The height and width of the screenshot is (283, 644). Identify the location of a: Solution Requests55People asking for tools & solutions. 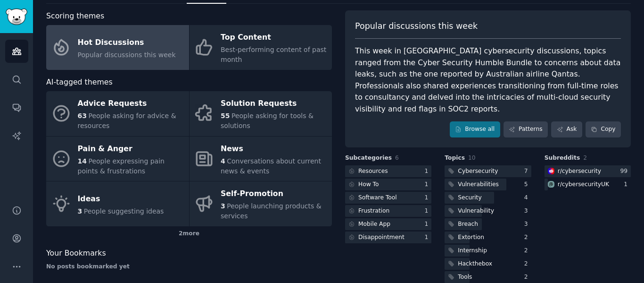
(261, 113).